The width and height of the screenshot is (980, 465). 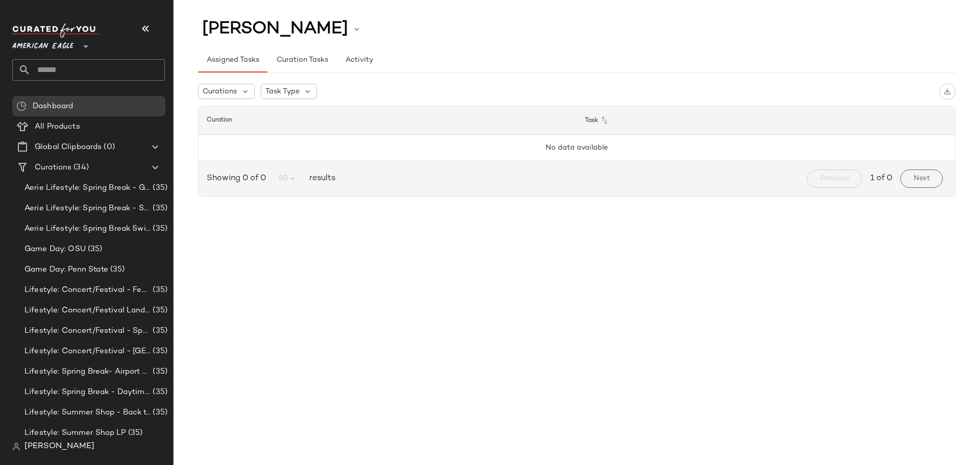 I want to click on span: Lifestyle: Spring Break - Daytime Casual, so click(x=87, y=392).